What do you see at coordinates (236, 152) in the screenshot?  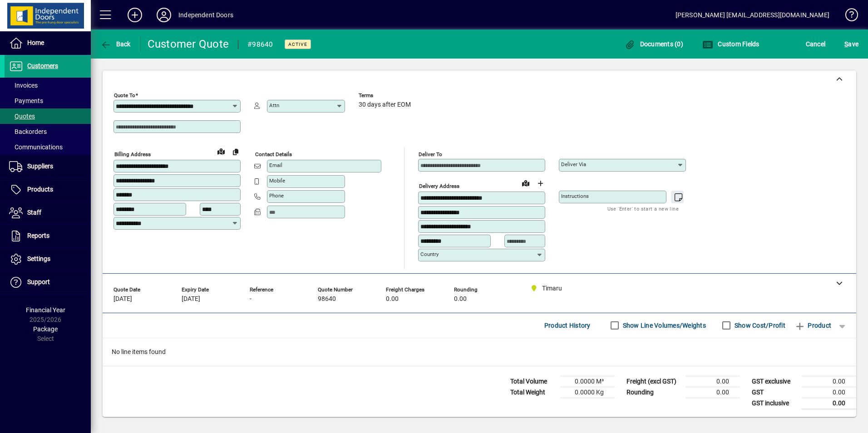 I see `button: Copy to Delivery address` at bounding box center [236, 152].